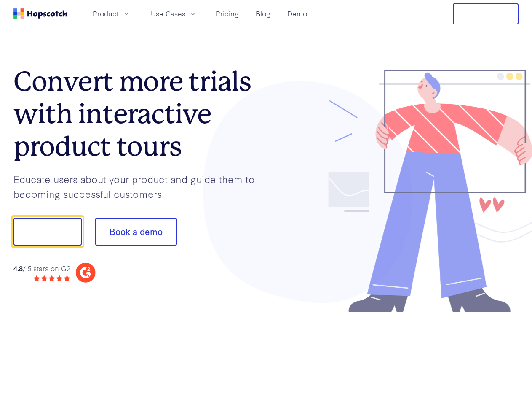 Image resolution: width=532 pixels, height=405 pixels. I want to click on span: Use Cases, so click(168, 14).